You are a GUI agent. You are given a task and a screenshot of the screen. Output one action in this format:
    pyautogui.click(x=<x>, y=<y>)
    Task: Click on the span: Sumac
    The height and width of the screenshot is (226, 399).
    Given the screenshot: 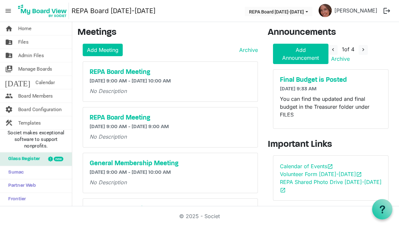 What is the action you would take?
    pyautogui.click(x=14, y=172)
    